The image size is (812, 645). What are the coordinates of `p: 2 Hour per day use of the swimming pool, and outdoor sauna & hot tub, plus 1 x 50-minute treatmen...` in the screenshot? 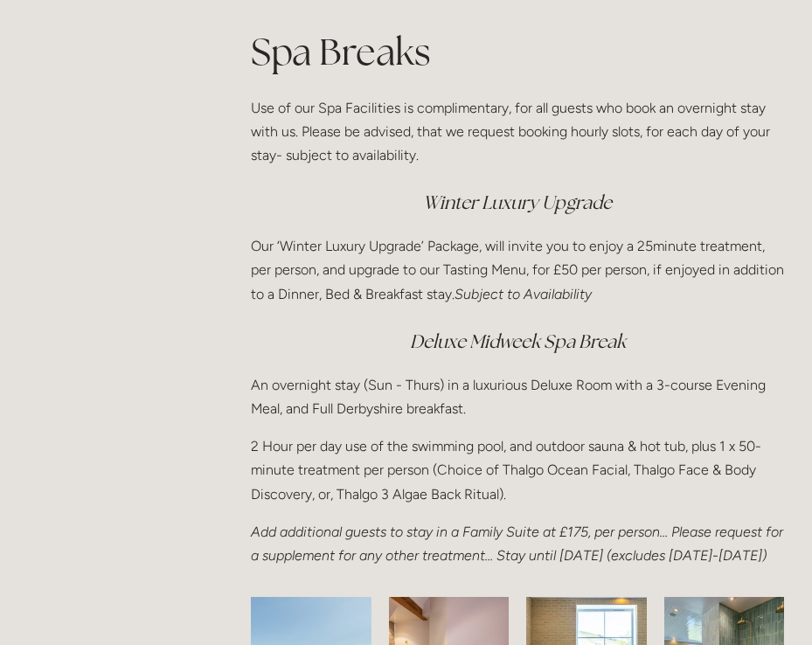 It's located at (517, 470).